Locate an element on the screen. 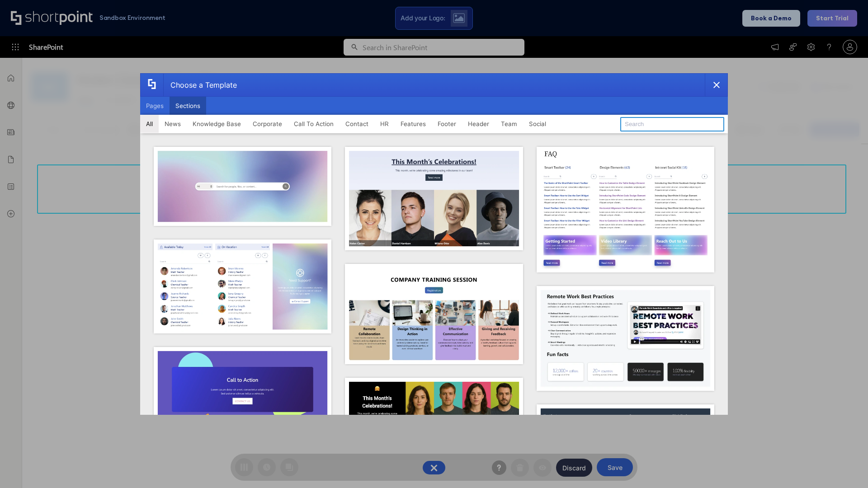 This screenshot has height=488, width=868. button: Header is located at coordinates (478, 124).